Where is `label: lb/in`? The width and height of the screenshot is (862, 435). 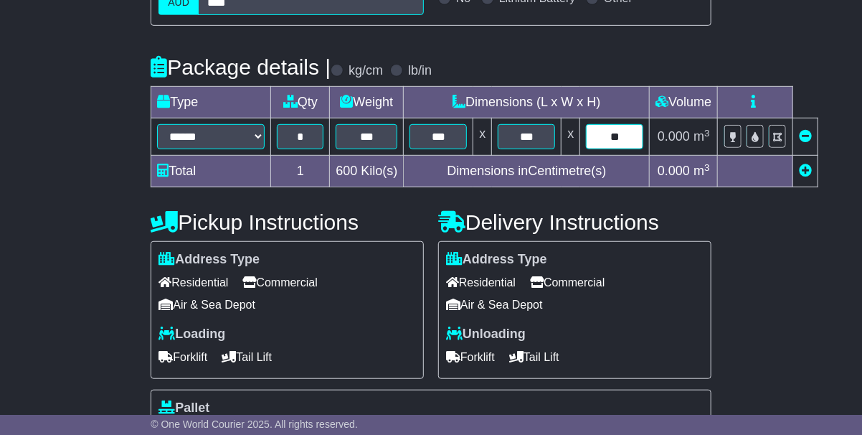 label: lb/in is located at coordinates (420, 71).